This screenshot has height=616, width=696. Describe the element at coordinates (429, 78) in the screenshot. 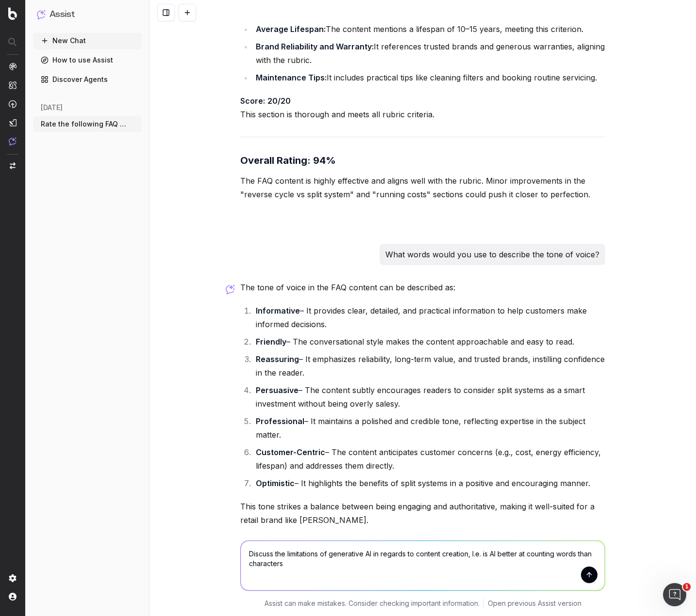

I see `li: It includes practical tips like cleaning filters and booking routine servicing.` at that location.